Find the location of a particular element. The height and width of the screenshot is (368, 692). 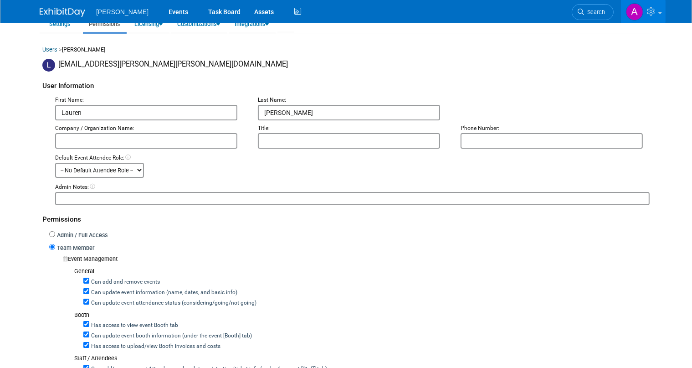

div: Company / Organization Name: is located at coordinates (150, 129).